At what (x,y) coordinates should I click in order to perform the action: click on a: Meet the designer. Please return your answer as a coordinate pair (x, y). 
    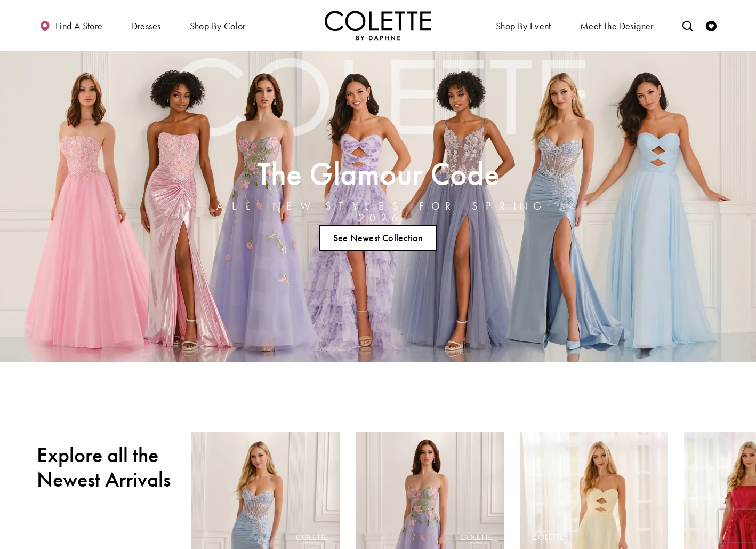
    Looking at the image, I should click on (617, 25).